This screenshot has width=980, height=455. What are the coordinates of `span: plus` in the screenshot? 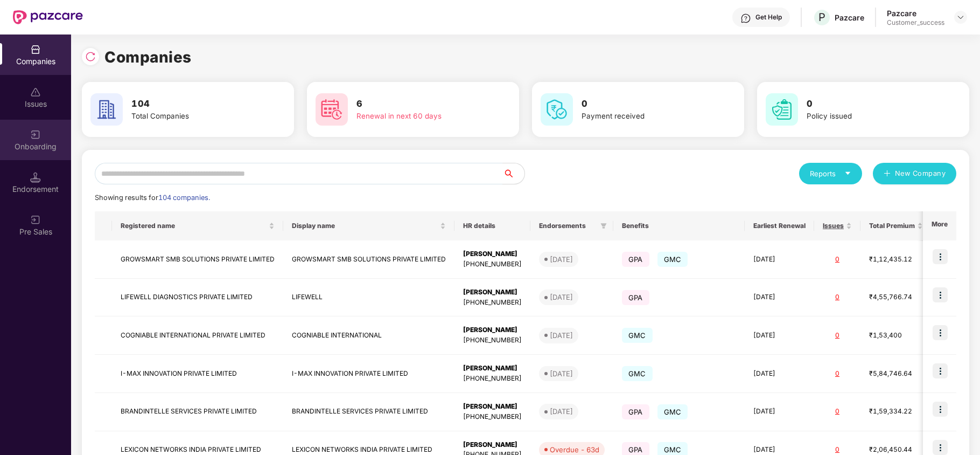 It's located at (887, 174).